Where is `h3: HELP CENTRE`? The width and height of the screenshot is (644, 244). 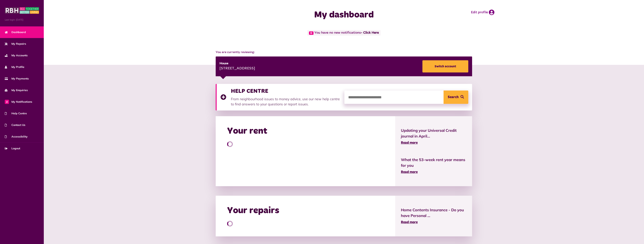
h3: HELP CENTRE is located at coordinates (286, 91).